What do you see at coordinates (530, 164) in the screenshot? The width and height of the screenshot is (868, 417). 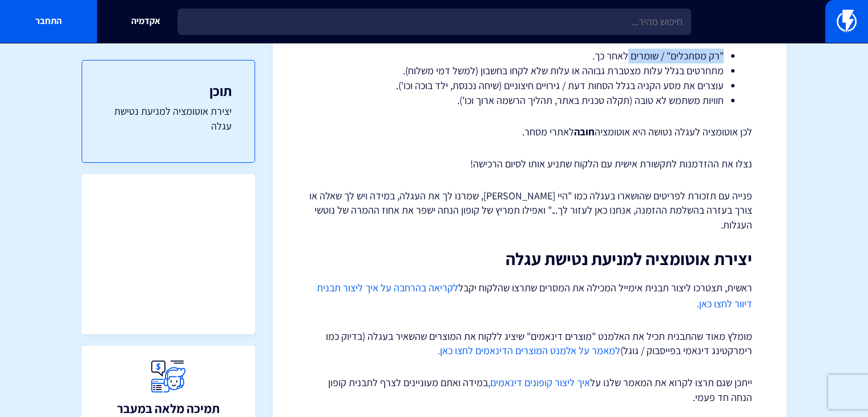 I see `p: נצלו את ההזדמנות לתקשורת אישית עם הלקוח שתניע אותו לסיום הרכישה!` at bounding box center [530, 164].